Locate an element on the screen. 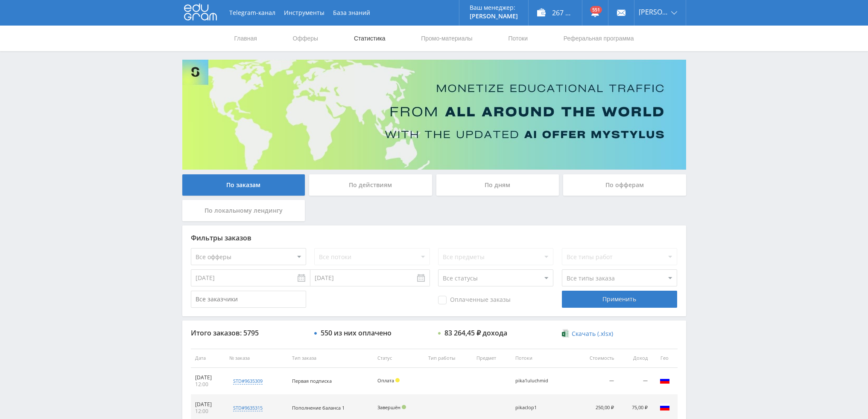  a: Реферальная программа is located at coordinates (598, 38).